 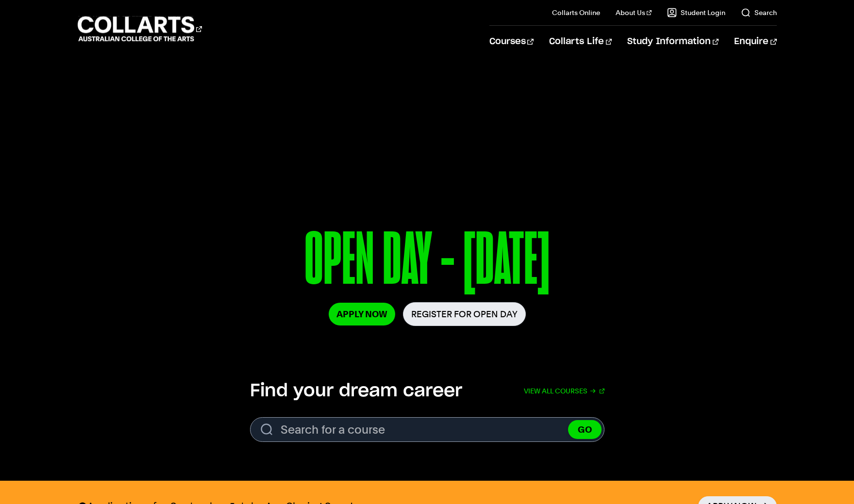 I want to click on a: Study Information, so click(x=673, y=42).